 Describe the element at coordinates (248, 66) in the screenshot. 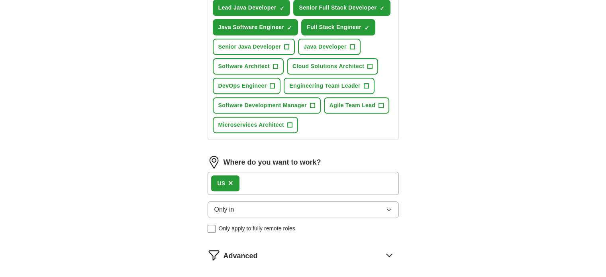

I see `button: Software Architect` at that location.